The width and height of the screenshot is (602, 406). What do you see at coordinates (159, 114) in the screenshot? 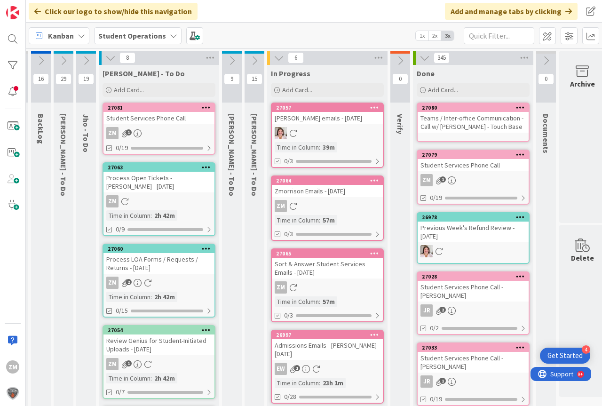
I see `div: 27081Student Services Phone Call` at bounding box center [159, 114].